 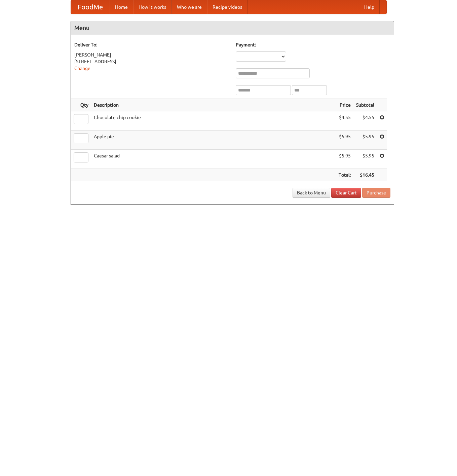 What do you see at coordinates (214, 121) in the screenshot?
I see `td: Chocolate chip cookie` at bounding box center [214, 121].